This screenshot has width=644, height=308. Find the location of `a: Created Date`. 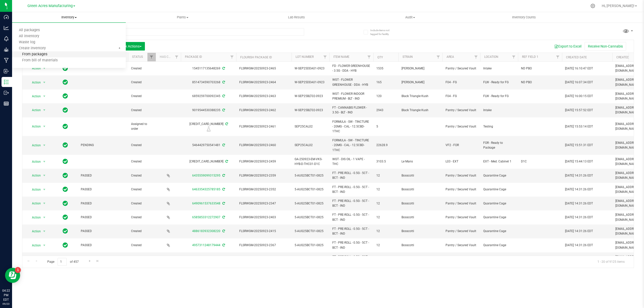

a: Created Date is located at coordinates (576, 58).